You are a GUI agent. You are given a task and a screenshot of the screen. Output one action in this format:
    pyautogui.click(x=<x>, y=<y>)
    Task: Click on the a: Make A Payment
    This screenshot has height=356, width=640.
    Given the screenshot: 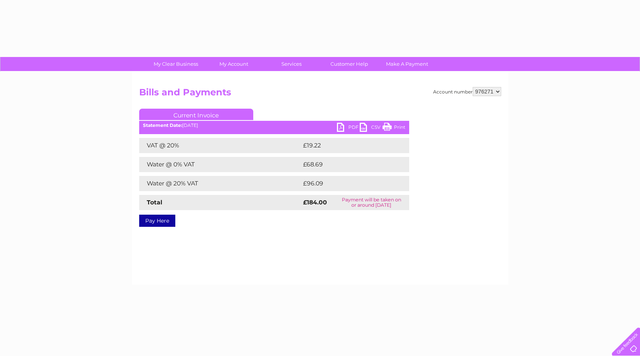 What is the action you would take?
    pyautogui.click(x=407, y=64)
    